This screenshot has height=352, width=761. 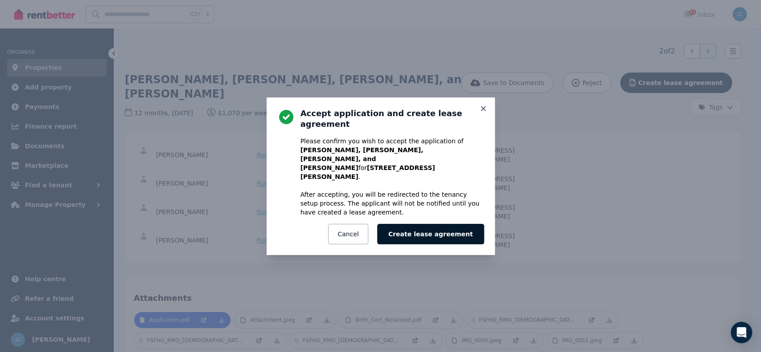 I want to click on h3: Accept application and create lease agreement, so click(x=392, y=119).